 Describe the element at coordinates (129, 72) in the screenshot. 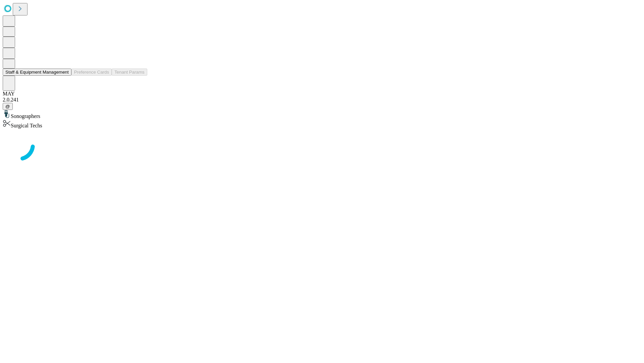

I see `button: Tenant Params` at that location.